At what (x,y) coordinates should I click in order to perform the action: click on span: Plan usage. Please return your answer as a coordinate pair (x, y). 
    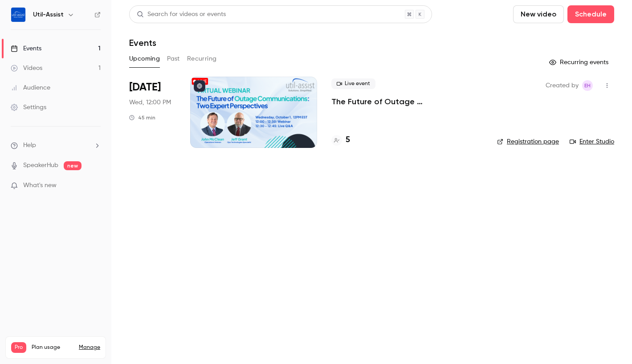
    Looking at the image, I should click on (53, 347).